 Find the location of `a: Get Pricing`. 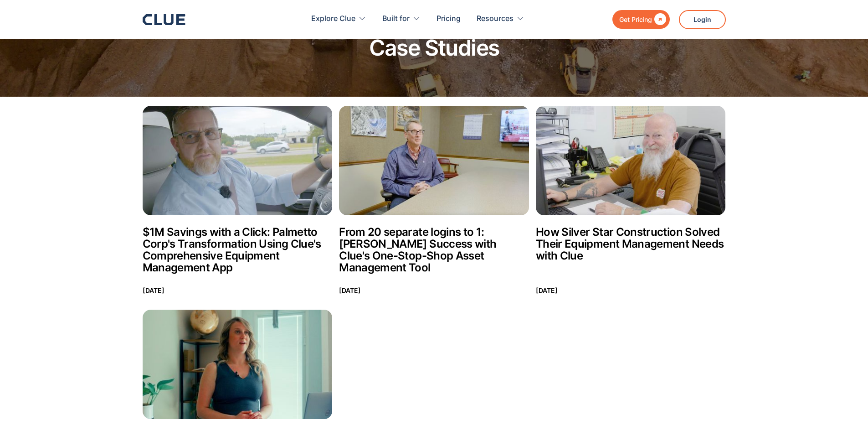

a: Get Pricing is located at coordinates (641, 19).